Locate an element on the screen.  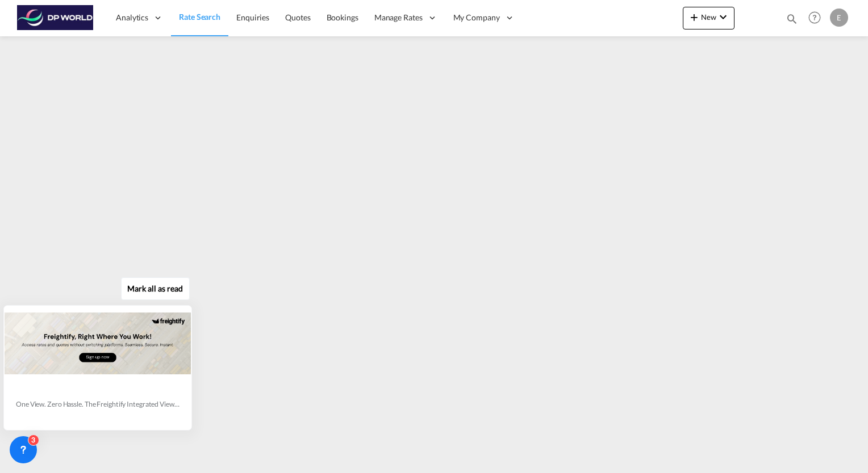
span: Bookings is located at coordinates (342, 17).